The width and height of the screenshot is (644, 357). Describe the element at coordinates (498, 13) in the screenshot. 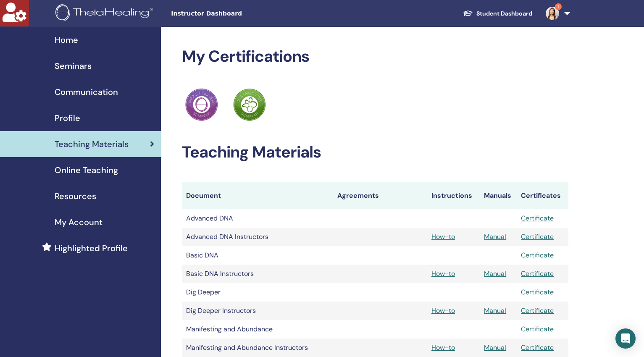

I see `a: Student Dashboard` at that location.